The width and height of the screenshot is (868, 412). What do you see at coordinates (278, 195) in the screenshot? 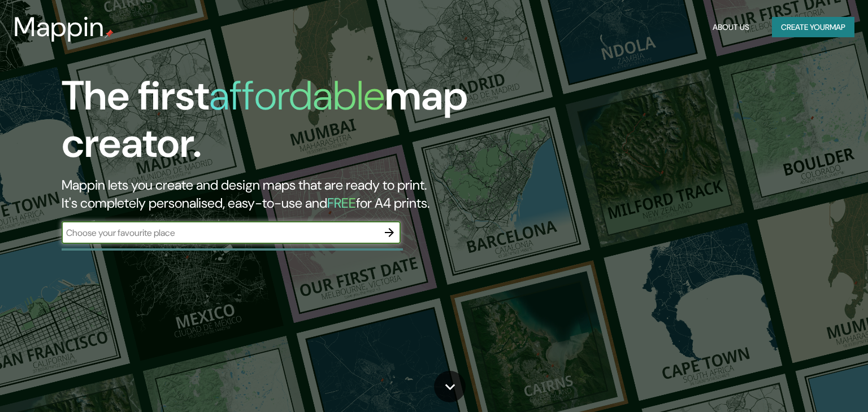
I see `h2: Mappin lets you create and design maps that are ready to print. It's completely personalised, eas...` at bounding box center [278, 195].